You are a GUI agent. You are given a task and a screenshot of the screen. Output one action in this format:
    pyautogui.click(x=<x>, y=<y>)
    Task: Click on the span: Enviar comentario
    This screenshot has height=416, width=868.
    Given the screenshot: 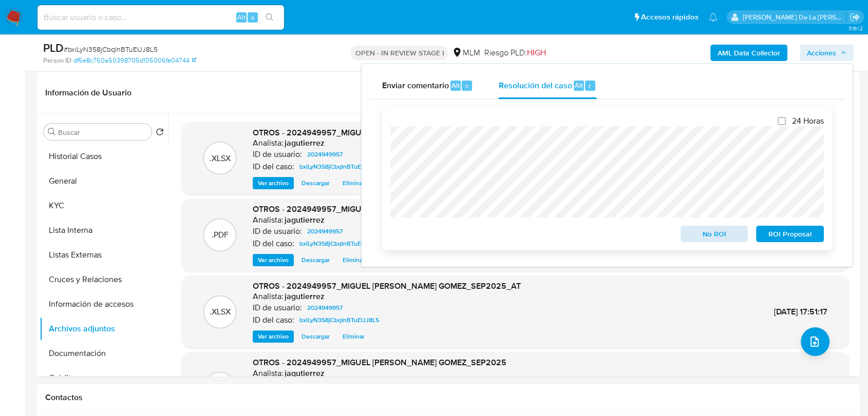 What is the action you would take?
    pyautogui.click(x=415, y=84)
    